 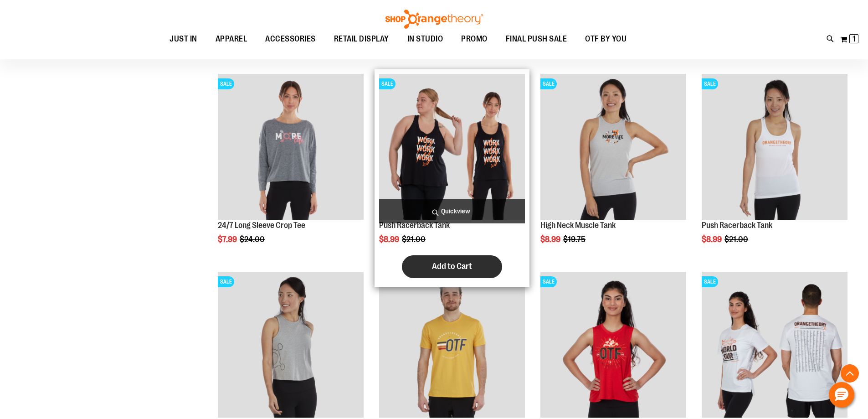 What do you see at coordinates (474, 39) in the screenshot?
I see `span: PROMO` at bounding box center [474, 39].